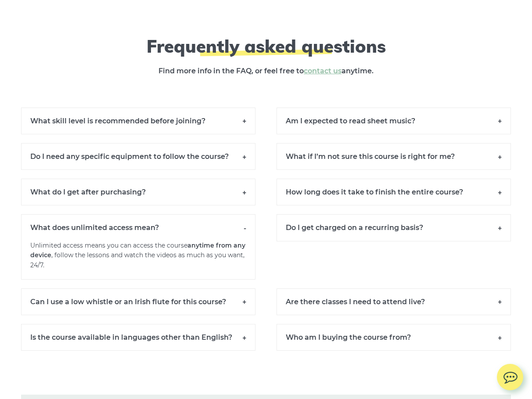 Image resolution: width=532 pixels, height=399 pixels. I want to click on h6: Who am I buying the course from?, so click(394, 337).